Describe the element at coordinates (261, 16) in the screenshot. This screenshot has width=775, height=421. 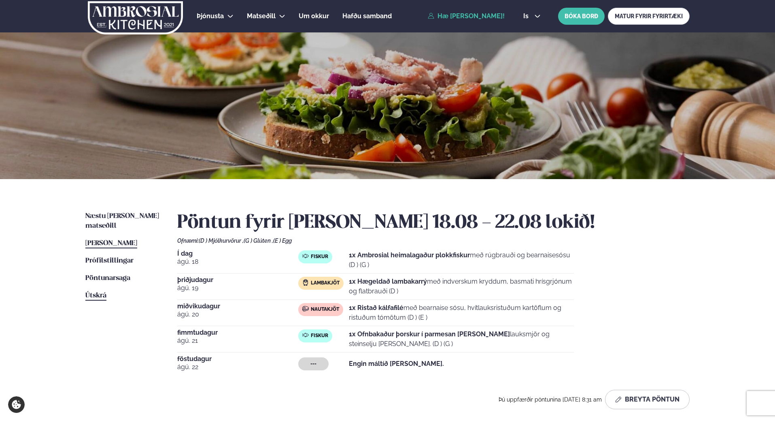
I see `a: Matseðill` at that location.